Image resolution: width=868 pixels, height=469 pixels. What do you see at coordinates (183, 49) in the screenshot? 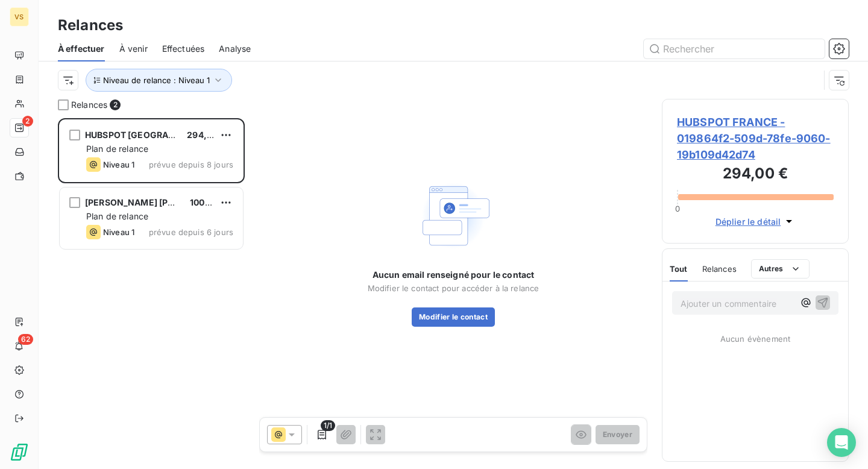
I see `span: Effectuées` at bounding box center [183, 49].